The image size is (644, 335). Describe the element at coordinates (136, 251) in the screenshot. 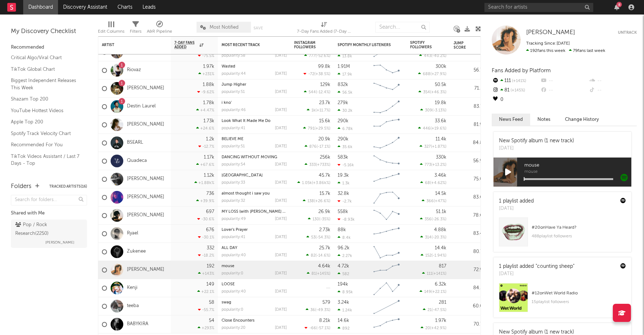

I see `a: Zukenee` at that location.